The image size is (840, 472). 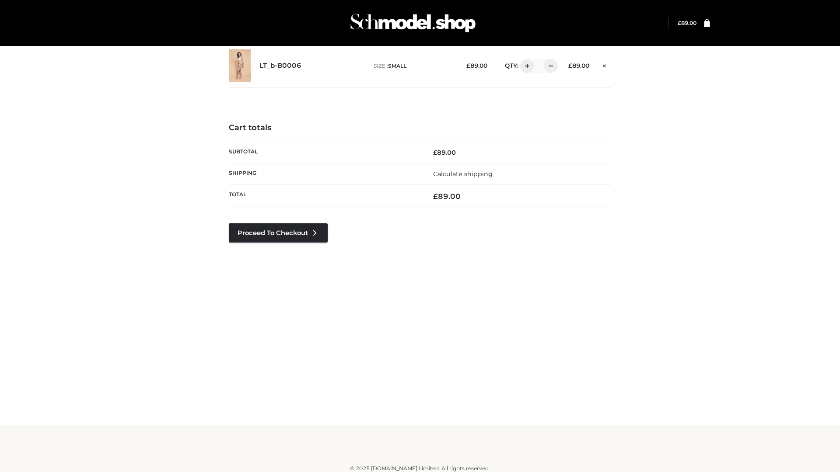 I want to click on th: Subtotal, so click(x=324, y=152).